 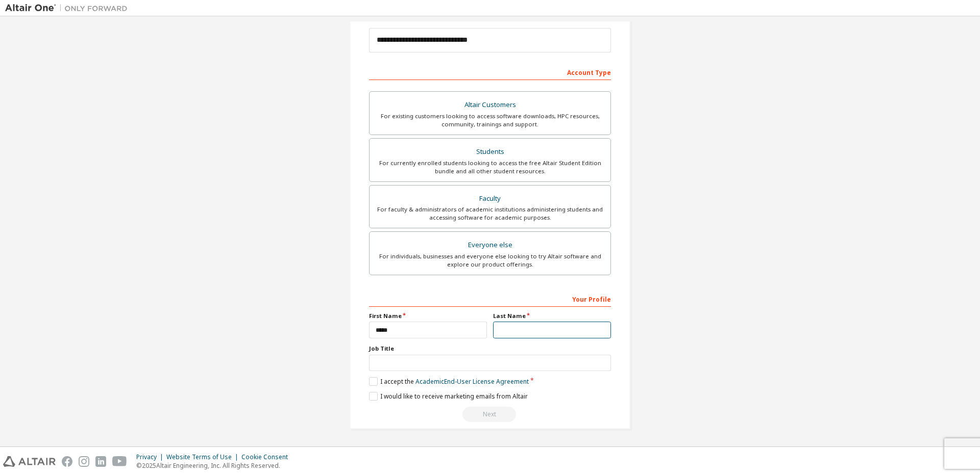 I want to click on div: Cookie Consent, so click(x=267, y=457).